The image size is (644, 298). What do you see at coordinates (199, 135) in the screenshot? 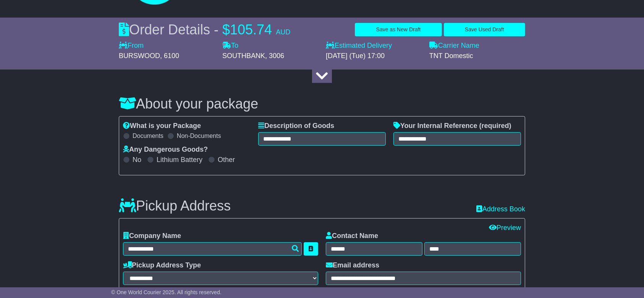
I see `label: Non-Documents` at bounding box center [199, 135].